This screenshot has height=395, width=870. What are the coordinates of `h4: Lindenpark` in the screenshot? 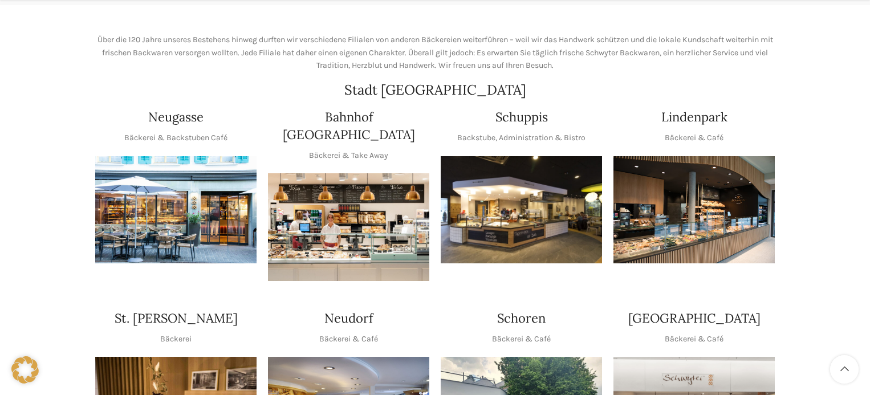 It's located at (694, 117).